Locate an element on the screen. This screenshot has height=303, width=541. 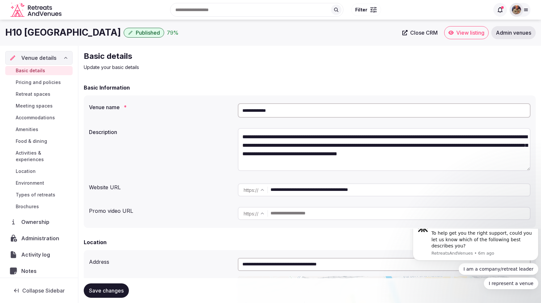
button: Quick reply: I am a company/retreat leader is located at coordinates (88, 40).